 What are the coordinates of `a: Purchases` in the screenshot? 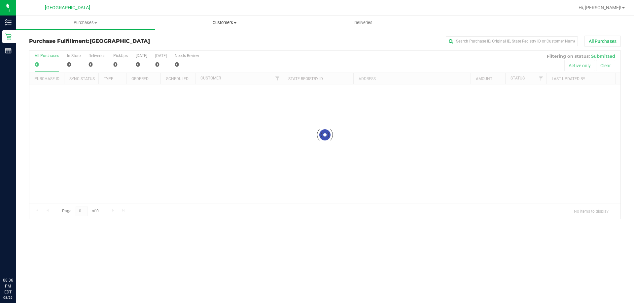 It's located at (85, 23).